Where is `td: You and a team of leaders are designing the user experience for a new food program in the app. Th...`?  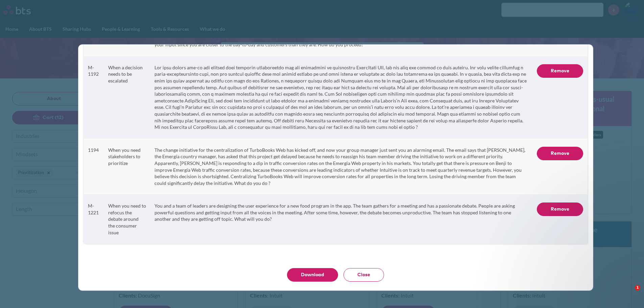
td: You and a team of leaders are designing the user experience for a new food program in the app. Th... is located at coordinates (342, 219).